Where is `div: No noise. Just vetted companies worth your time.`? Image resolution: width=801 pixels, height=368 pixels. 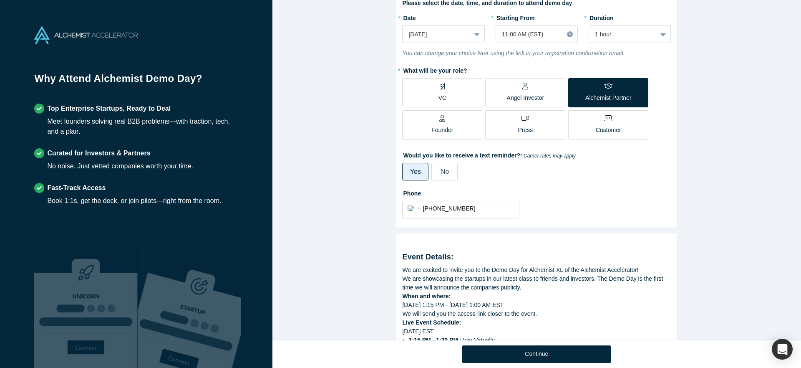
div: No noise. Just vetted companies worth your time. is located at coordinates (120, 166).